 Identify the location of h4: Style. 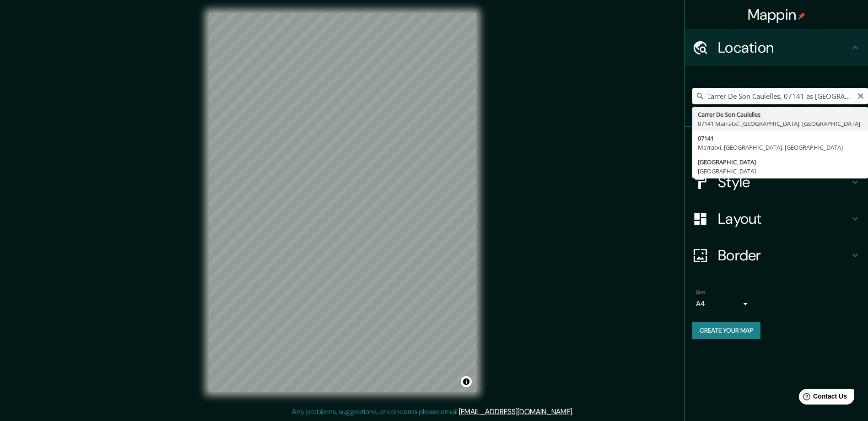
(784, 182).